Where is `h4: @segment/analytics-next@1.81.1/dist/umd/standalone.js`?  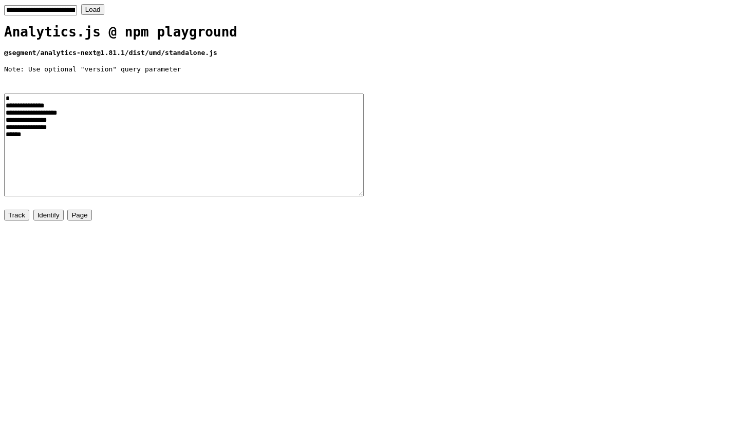 h4: @segment/analytics-next@1.81.1/dist/umd/standalone.js is located at coordinates (375, 52).